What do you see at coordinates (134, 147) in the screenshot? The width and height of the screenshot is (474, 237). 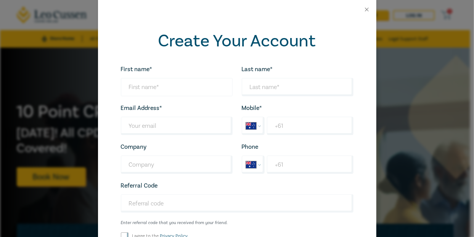 I see `label: Company` at bounding box center [134, 147].